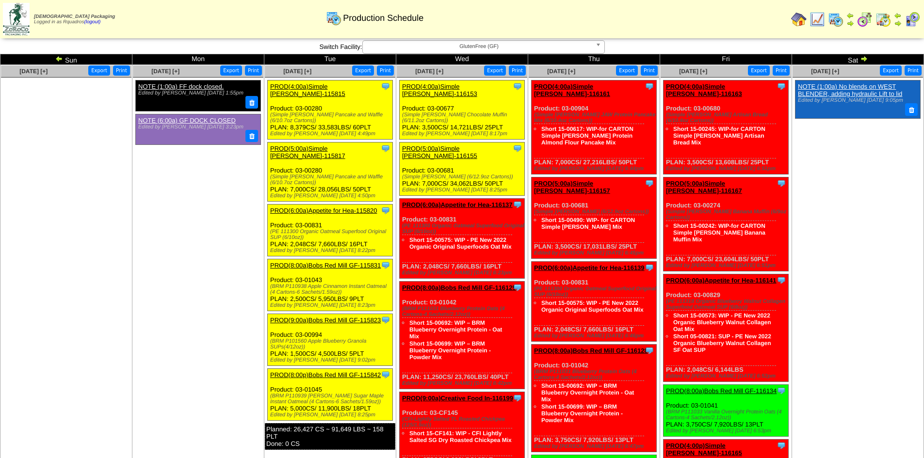 The height and width of the screenshot is (458, 924). Describe the element at coordinates (325, 320) in the screenshot. I see `a: PROD(9:00a)Bobs Red Mill GF-115823` at that location.